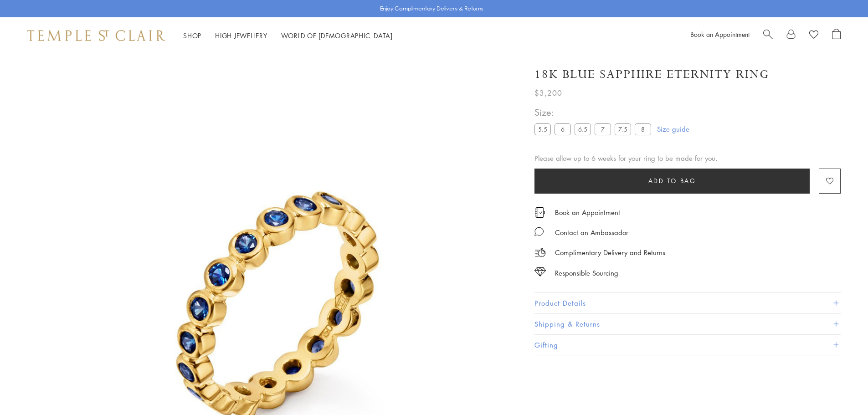 This screenshot has width=868, height=415. I want to click on a: Open Shopping Bag, so click(836, 36).